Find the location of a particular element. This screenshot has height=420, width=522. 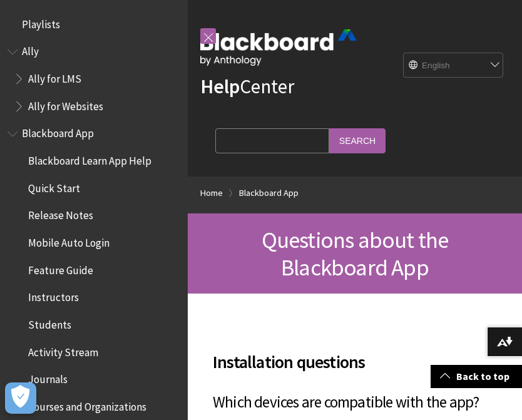

img: Blackboard by Anthology is located at coordinates (279, 48).